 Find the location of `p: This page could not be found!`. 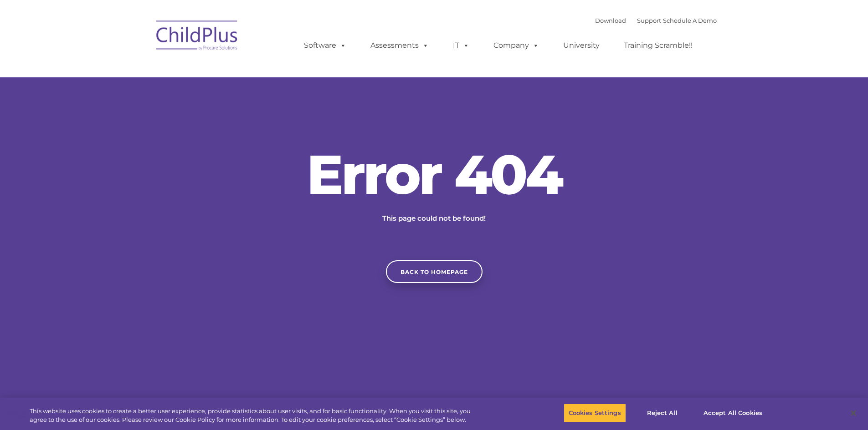

p: This page could not be found! is located at coordinates (435, 219).